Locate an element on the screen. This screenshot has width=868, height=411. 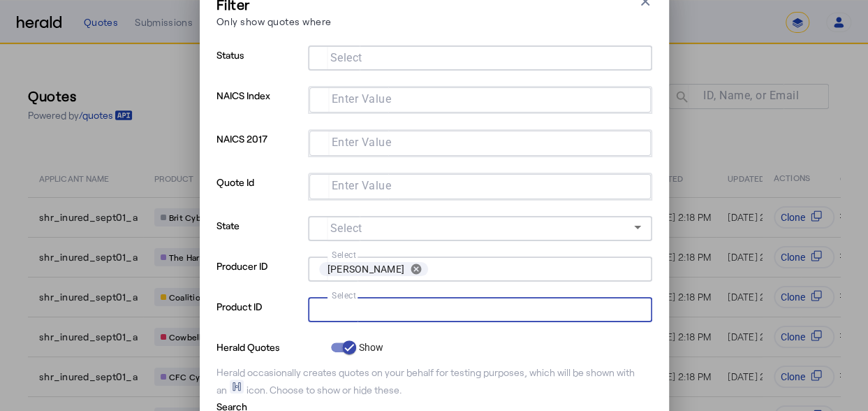
p: NAICS 2017 is located at coordinates (259, 151).